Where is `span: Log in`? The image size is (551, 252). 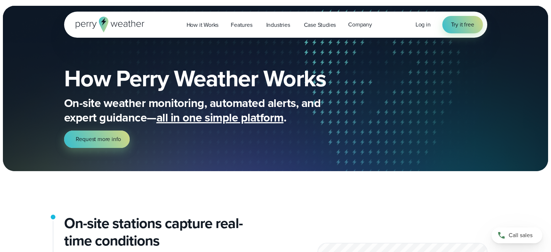 span: Log in is located at coordinates (423, 24).